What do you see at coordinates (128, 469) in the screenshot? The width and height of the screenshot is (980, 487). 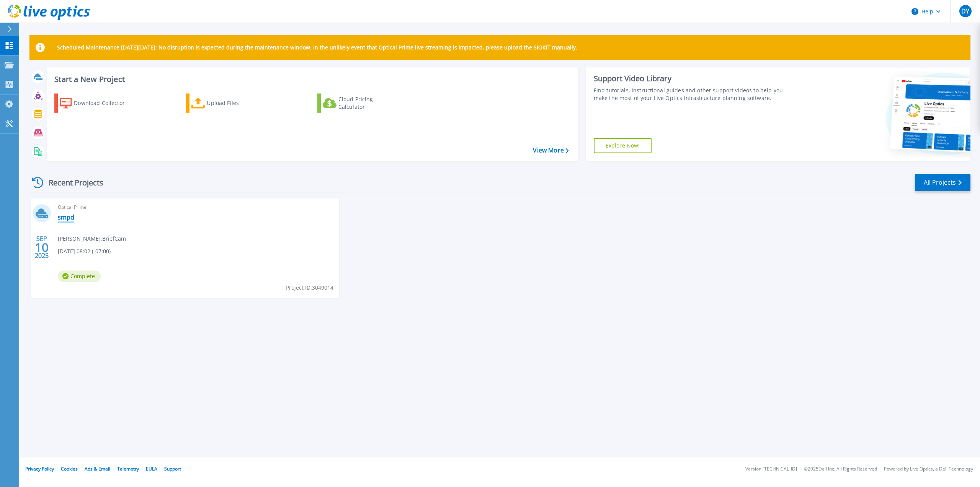 I see `a: Telemetry` at bounding box center [128, 469].